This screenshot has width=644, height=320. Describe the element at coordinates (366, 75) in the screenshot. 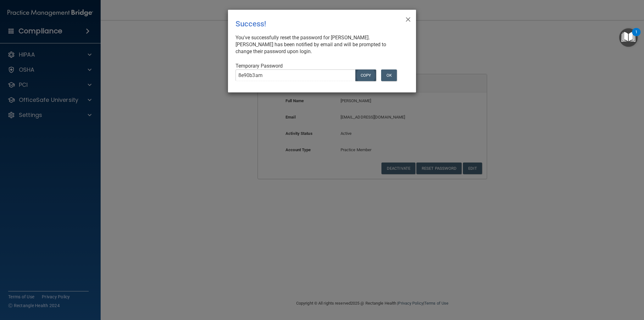

I see `button: COPY` at that location.